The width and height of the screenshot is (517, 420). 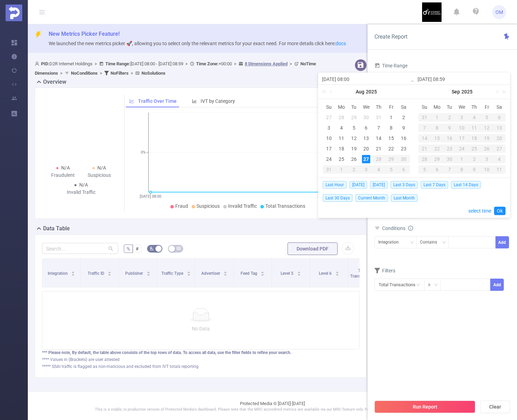 What do you see at coordinates (424, 170) in the screenshot?
I see `td: October 5, 2025` at bounding box center [424, 170].